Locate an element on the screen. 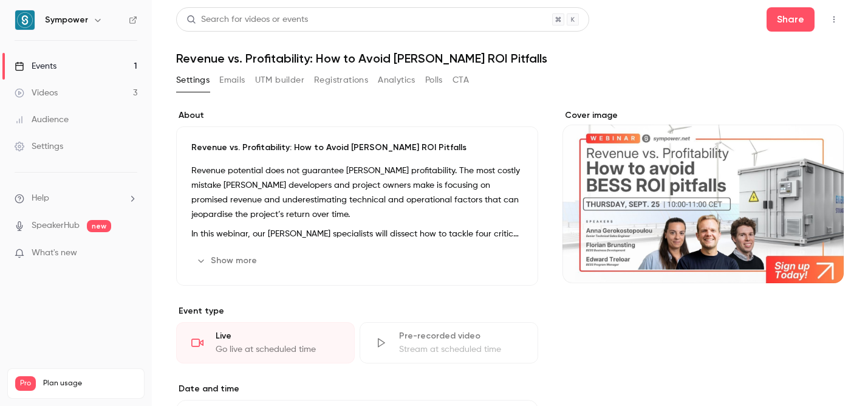  div: Stream at scheduled time is located at coordinates (461, 350).